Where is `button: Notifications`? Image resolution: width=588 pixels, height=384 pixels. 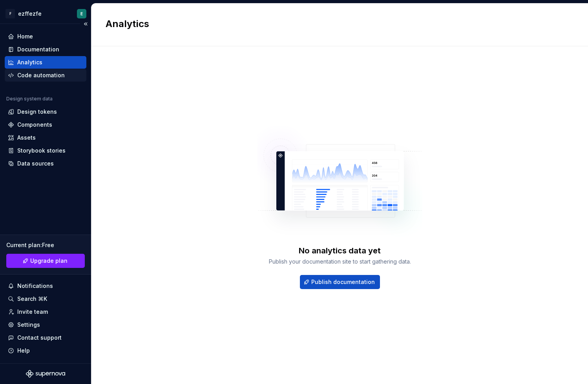
button: Notifications is located at coordinates (46, 286).